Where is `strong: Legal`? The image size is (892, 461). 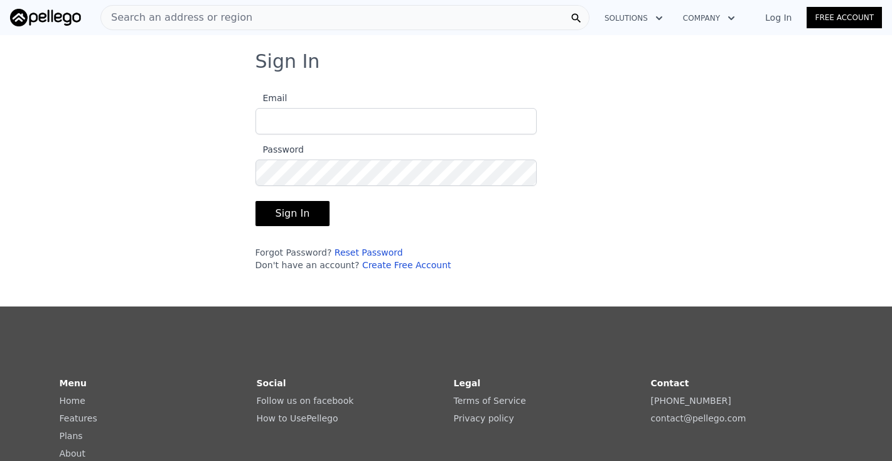
strong: Legal is located at coordinates (467, 383).